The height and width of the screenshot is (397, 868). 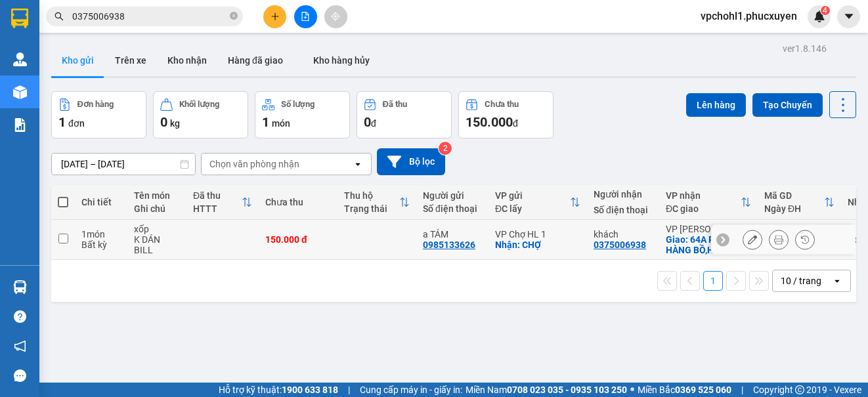 I want to click on button: Đơn hàng1đơn, so click(x=98, y=115).